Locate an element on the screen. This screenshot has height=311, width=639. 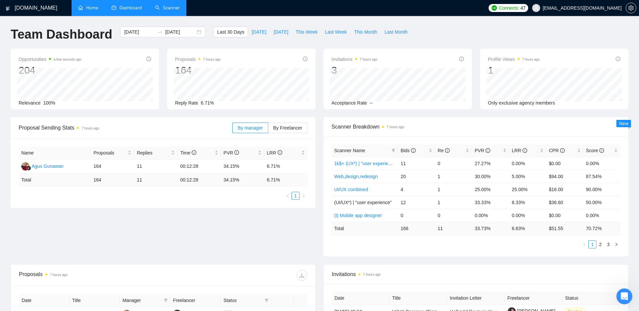
td: 25.00% is located at coordinates (490, 189).